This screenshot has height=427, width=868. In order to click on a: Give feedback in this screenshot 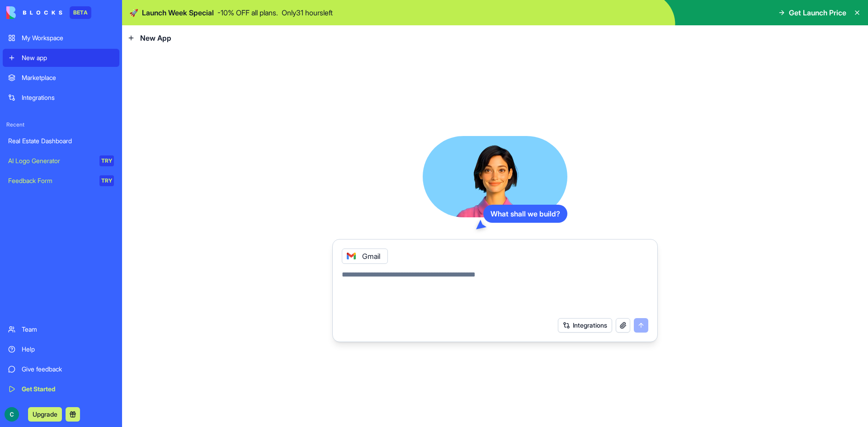, I will do `click(61, 370)`.